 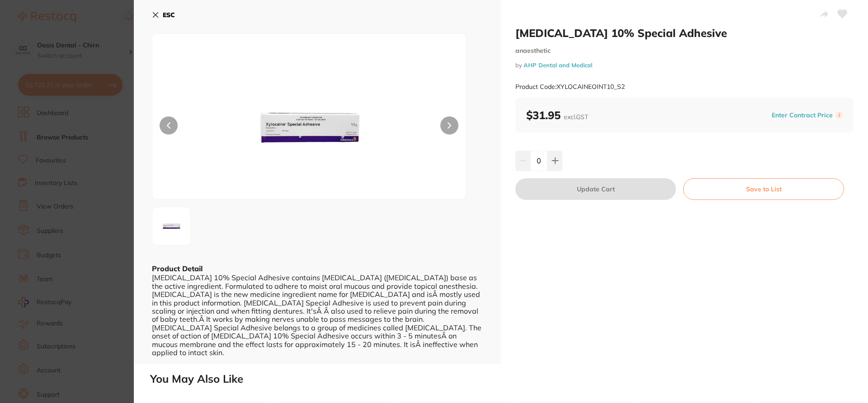 I want to click on b: ESC, so click(x=168, y=15).